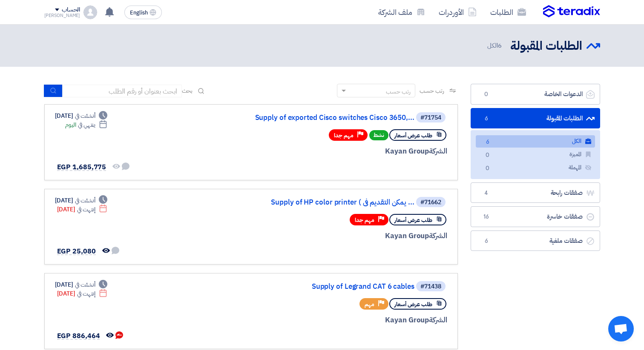  I want to click on div: اليوم, so click(86, 125).